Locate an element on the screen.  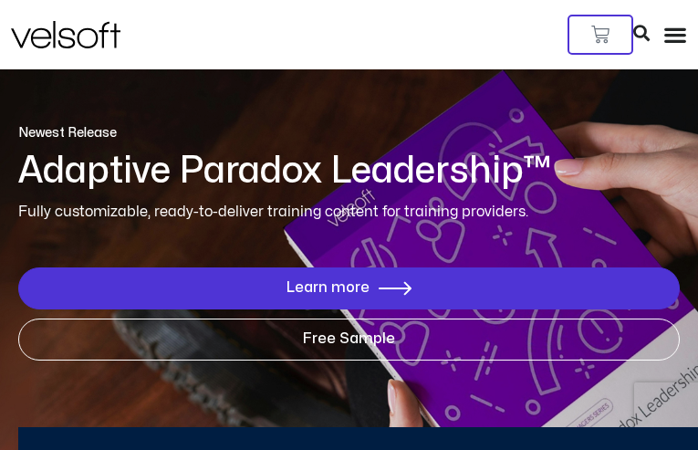
p: Newest Release is located at coordinates (348, 133).